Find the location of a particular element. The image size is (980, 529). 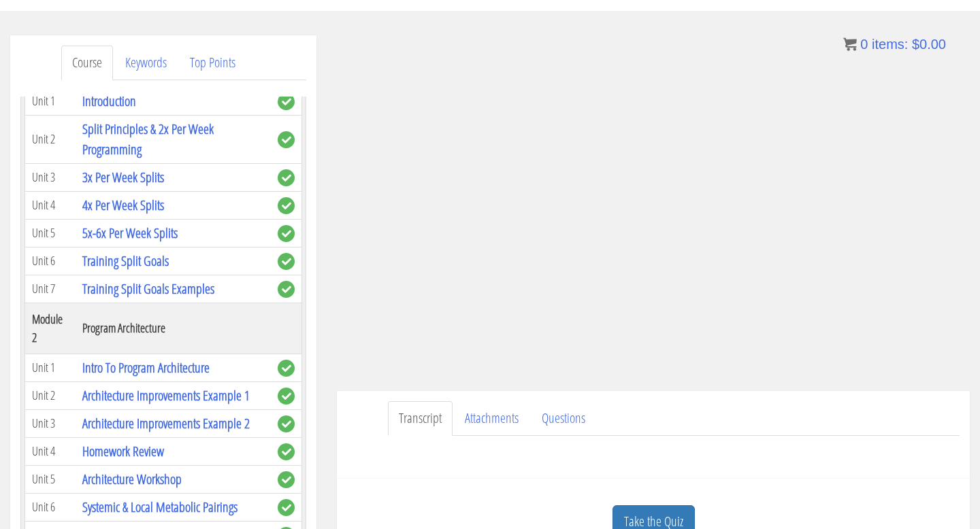

span: 0 is located at coordinates (863, 44).